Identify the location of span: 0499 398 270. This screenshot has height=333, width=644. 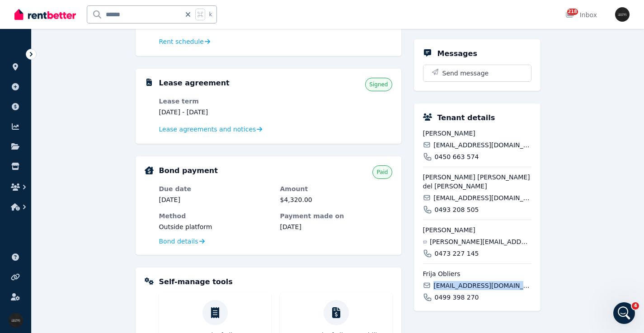
(457, 298).